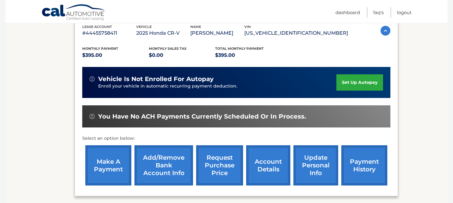 This screenshot has height=203, width=453. What do you see at coordinates (248, 27) in the screenshot?
I see `span: vin` at bounding box center [248, 27].